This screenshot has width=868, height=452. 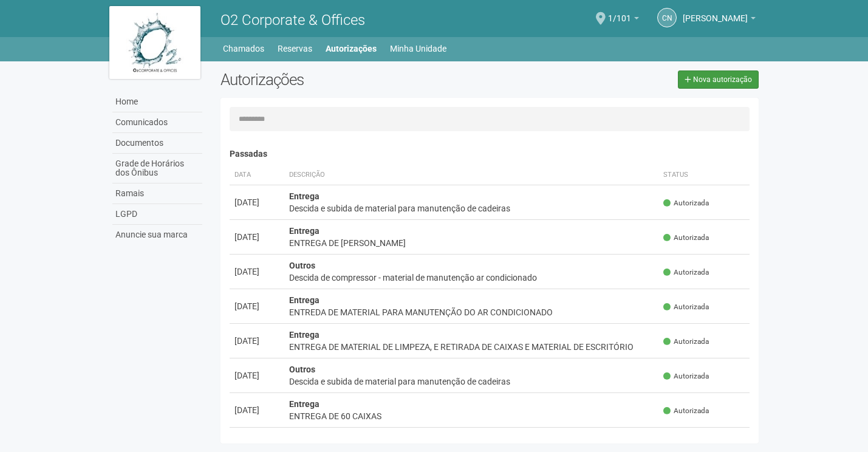 What do you see at coordinates (157, 102) in the screenshot?
I see `a: Home` at bounding box center [157, 102].